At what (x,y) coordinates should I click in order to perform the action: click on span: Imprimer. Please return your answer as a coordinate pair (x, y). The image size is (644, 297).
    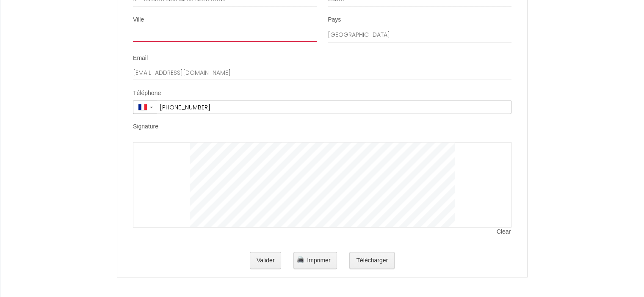
    Looking at the image, I should click on (319, 260).